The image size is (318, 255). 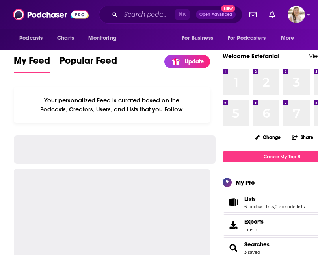 I want to click on span: My Feed, so click(x=32, y=63).